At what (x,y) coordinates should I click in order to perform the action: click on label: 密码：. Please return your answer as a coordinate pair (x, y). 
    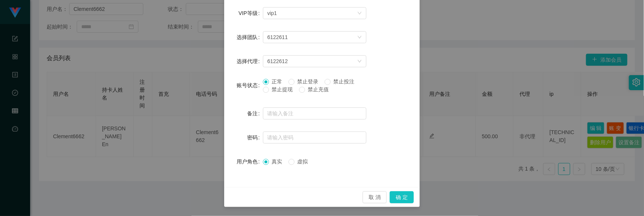
    Looking at the image, I should click on (255, 137).